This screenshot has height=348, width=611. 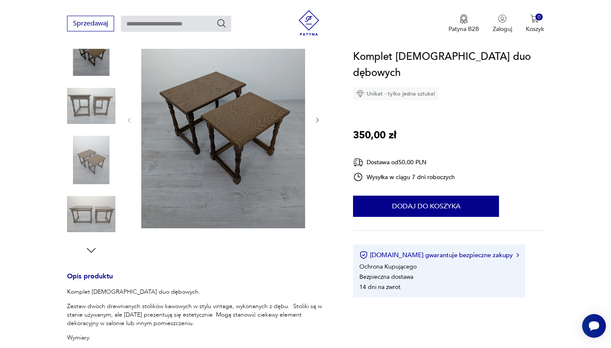 I want to click on img: Ikonka użytkownika, so click(x=502, y=19).